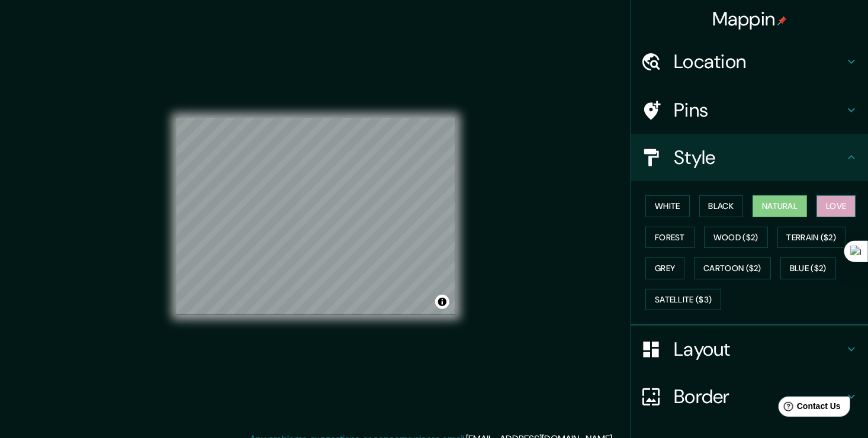 Image resolution: width=868 pixels, height=438 pixels. What do you see at coordinates (669, 238) in the screenshot?
I see `button: Forest` at bounding box center [669, 238].